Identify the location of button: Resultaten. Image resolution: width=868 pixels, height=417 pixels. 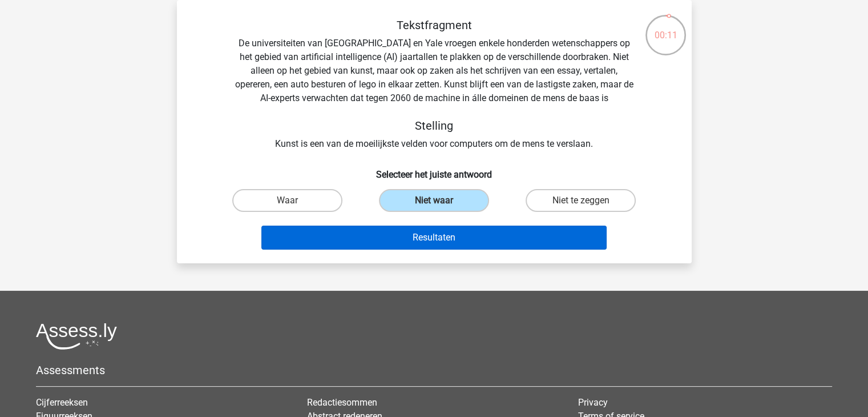
(434, 238).